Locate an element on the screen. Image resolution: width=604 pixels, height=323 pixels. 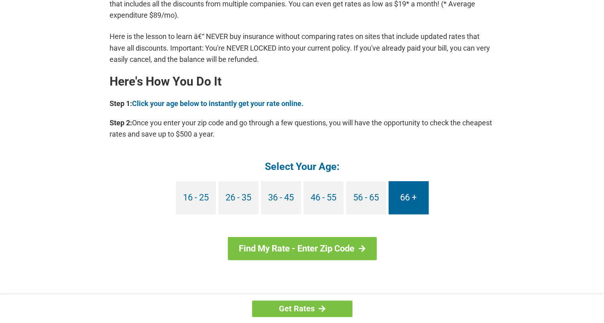
a: 26 - 35 is located at coordinates (238, 198).